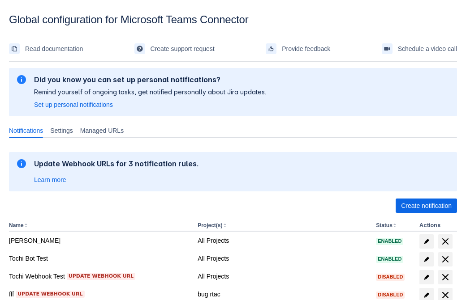 The width and height of the screenshot is (466, 300). I want to click on span: Schedule a video call, so click(427, 49).